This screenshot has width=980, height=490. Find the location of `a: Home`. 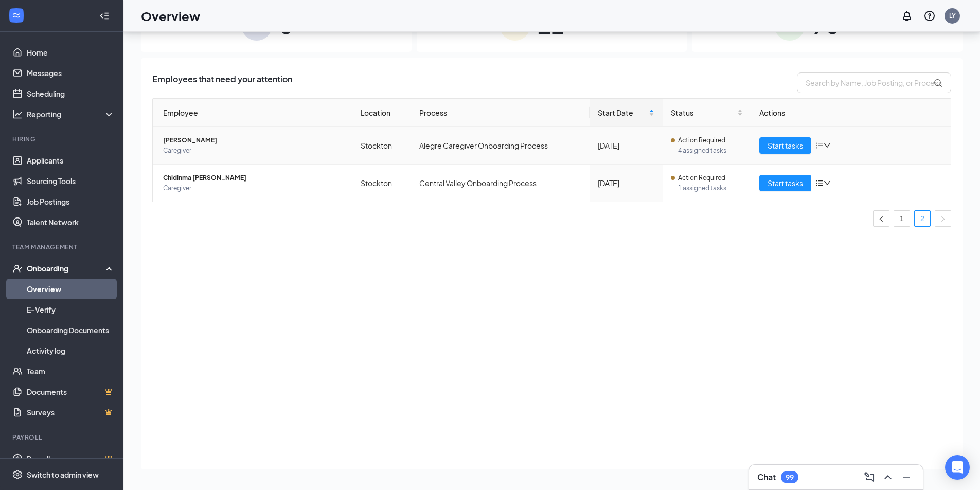

a: Home is located at coordinates (70, 53).